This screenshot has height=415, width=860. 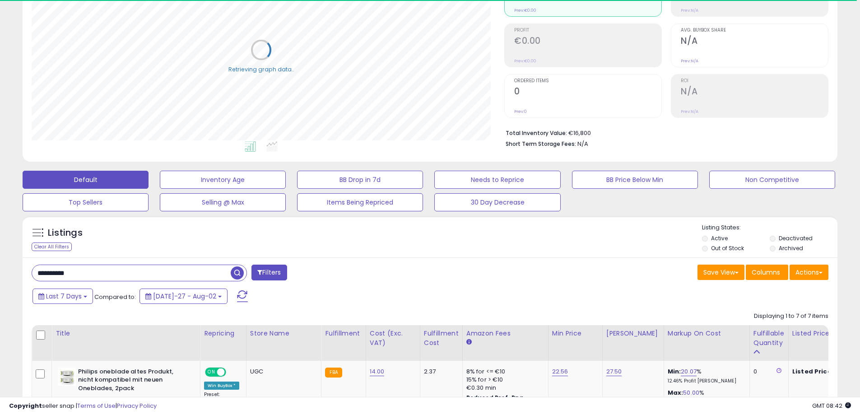 I want to click on div: Win BuyBox *, so click(x=222, y=386).